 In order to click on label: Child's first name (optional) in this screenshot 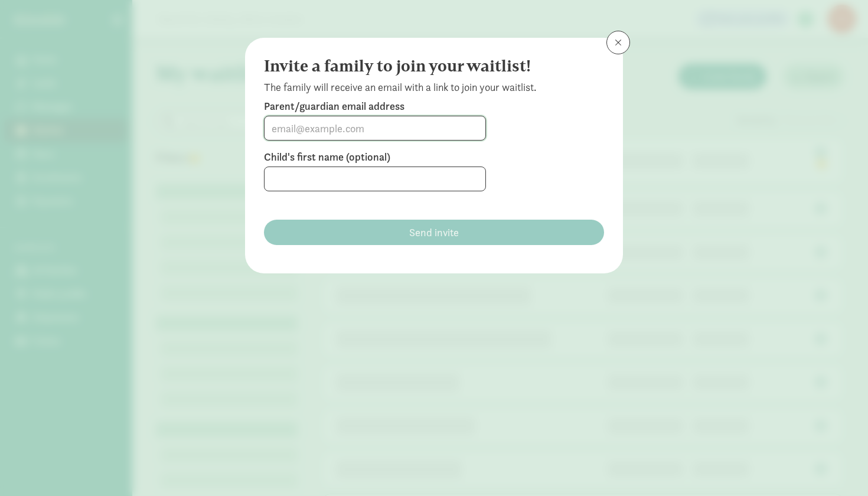, I will do `click(434, 157)`.